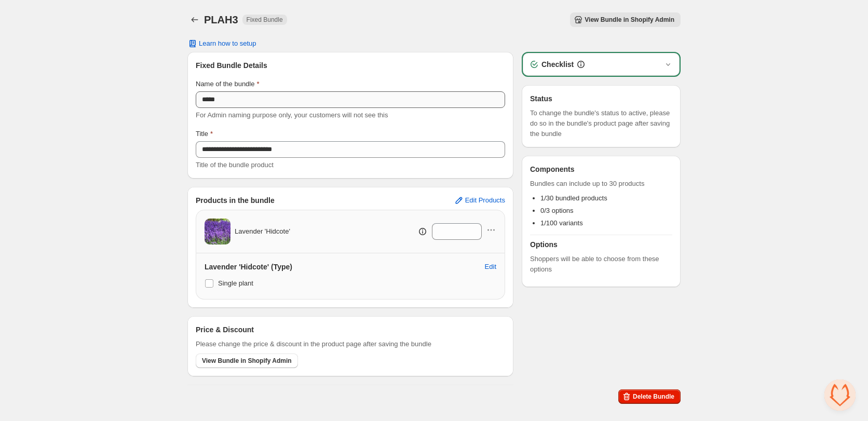 The height and width of the screenshot is (421, 868). I want to click on span: Lavender 'Hidcote', so click(262, 231).